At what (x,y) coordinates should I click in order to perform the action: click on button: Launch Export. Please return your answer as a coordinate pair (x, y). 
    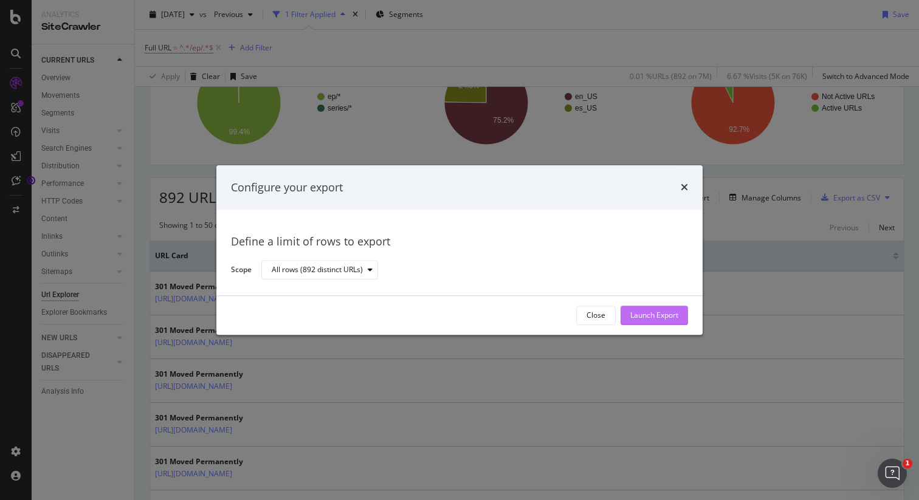
    Looking at the image, I should click on (654, 316).